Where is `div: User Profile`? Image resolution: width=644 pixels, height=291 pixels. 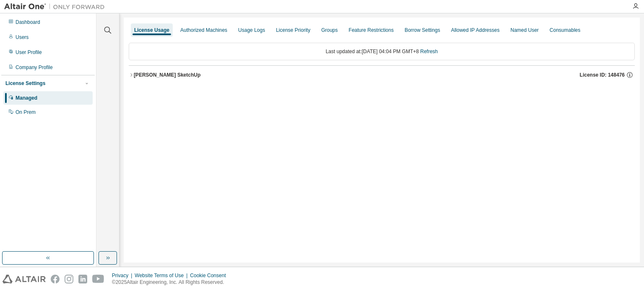
div: User Profile is located at coordinates (29, 52).